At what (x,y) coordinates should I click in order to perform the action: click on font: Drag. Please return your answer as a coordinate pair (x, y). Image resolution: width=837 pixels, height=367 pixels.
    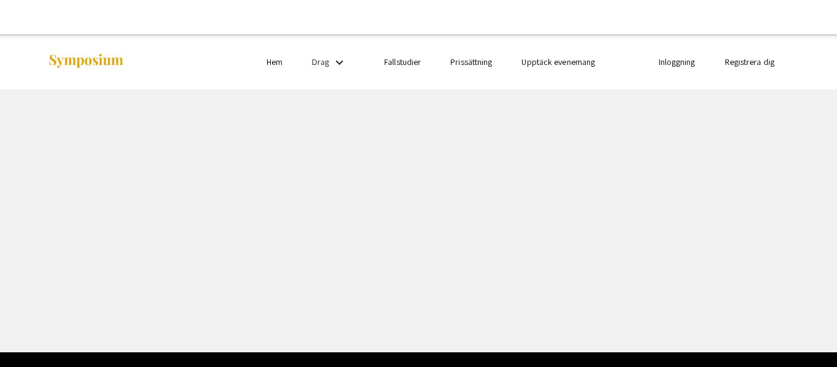
    Looking at the image, I should click on (320, 62).